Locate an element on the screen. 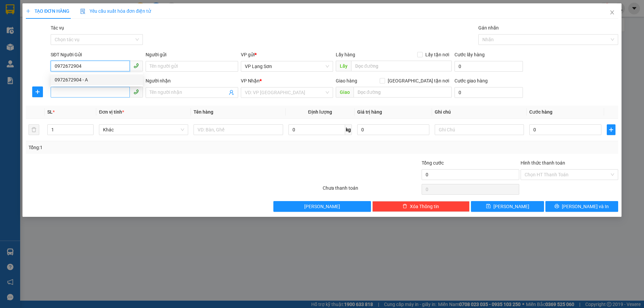 The height and width of the screenshot is (308, 644). label: Cước giao hàng is located at coordinates (471, 81).